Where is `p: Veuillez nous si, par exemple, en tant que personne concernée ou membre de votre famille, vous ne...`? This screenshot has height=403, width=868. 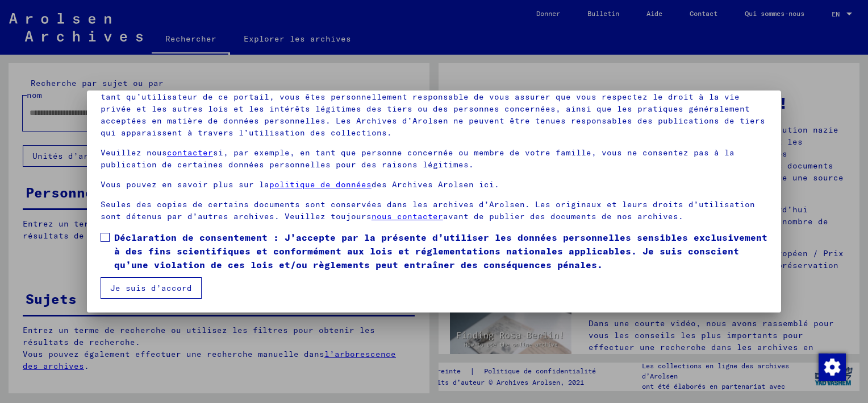 p: Veuillez nous si, par exemple, en tant que personne concernée ou membre de votre famille, vous ne... is located at coordinates (434, 158).